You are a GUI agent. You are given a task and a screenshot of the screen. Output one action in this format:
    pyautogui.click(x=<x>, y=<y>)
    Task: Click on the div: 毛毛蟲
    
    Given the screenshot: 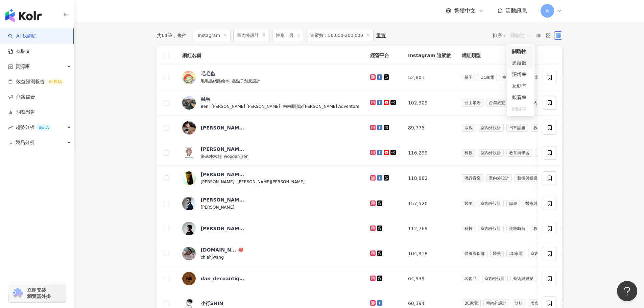 What is the action you would take?
    pyautogui.click(x=208, y=74)
    